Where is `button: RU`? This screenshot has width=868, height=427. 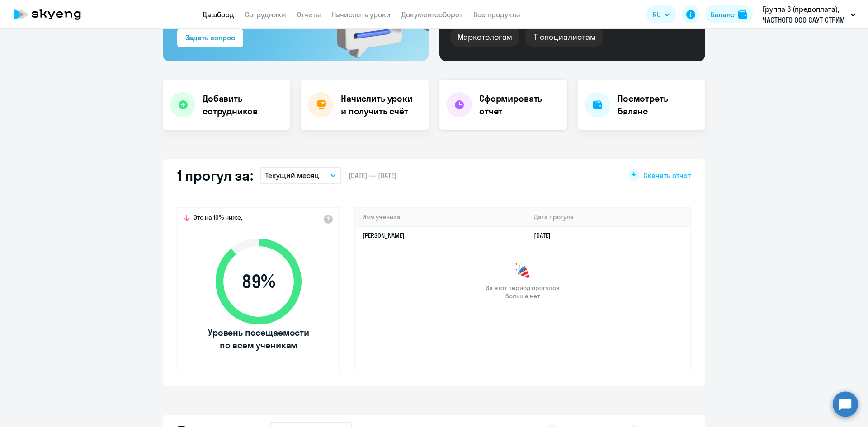
button: RU is located at coordinates (661, 14).